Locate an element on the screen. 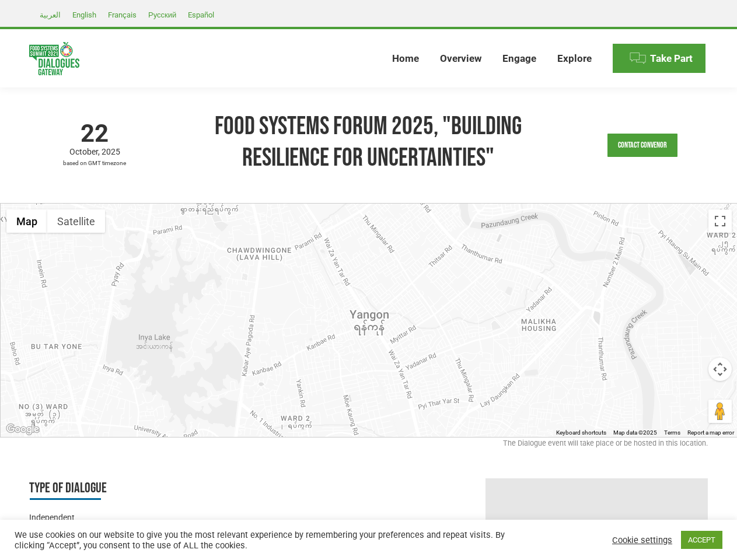 This screenshot has width=737, height=560. button: Show satellite imagery is located at coordinates (76, 221).